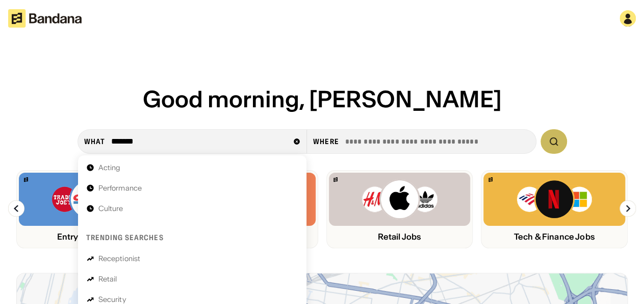 This screenshot has height=304, width=644. What do you see at coordinates (89, 199) in the screenshot?
I see `img: Trader Joe’s, Costco, Target logos` at bounding box center [89, 199].